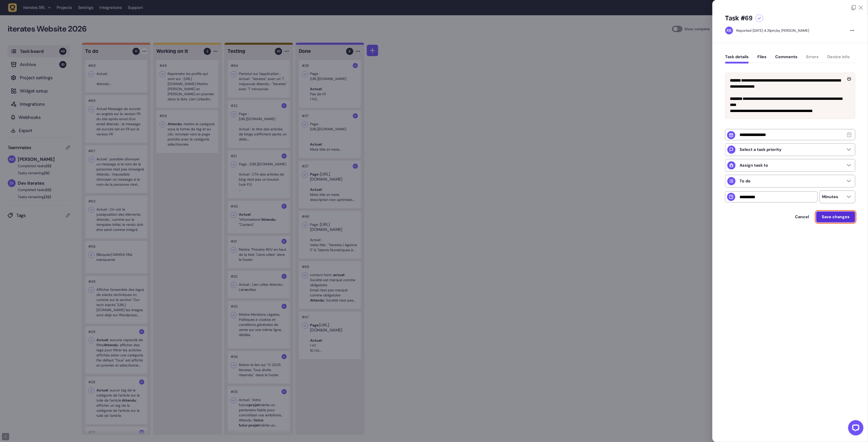 Image resolution: width=868 pixels, height=442 pixels. What do you see at coordinates (762, 59) in the screenshot?
I see `button: Files` at bounding box center [762, 59].